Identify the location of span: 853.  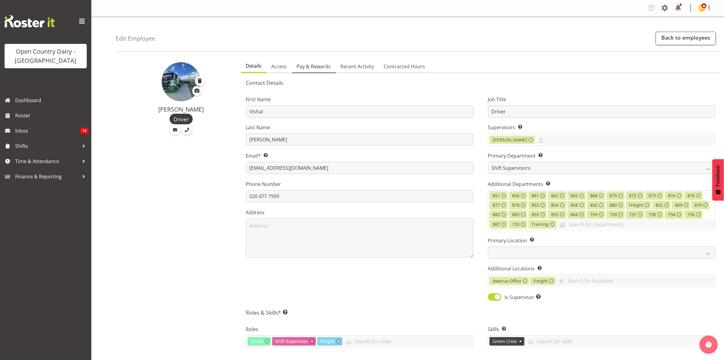
(536, 205).